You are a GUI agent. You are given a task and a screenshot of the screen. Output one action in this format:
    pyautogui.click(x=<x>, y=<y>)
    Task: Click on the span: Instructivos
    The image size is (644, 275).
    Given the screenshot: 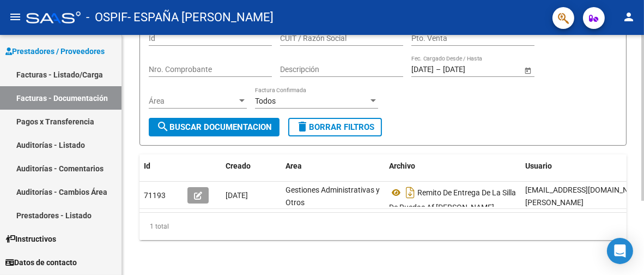 What is the action you would take?
    pyautogui.click(x=31, y=239)
    